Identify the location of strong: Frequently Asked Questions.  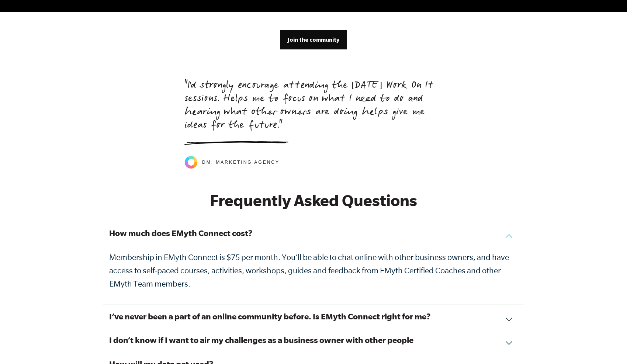
(314, 200).